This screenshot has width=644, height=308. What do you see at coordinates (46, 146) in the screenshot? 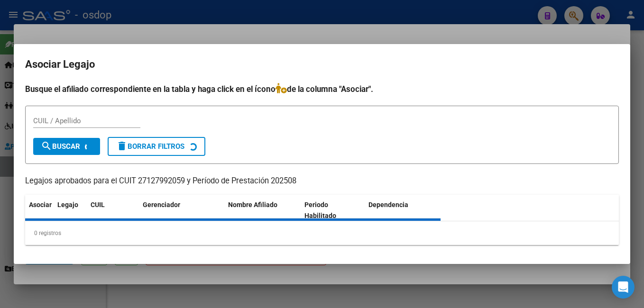
I see `mat-icon: search` at bounding box center [46, 146].